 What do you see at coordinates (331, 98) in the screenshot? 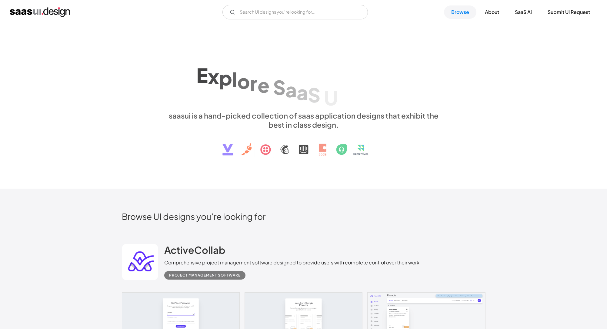
I see `div: U` at bounding box center [331, 98].